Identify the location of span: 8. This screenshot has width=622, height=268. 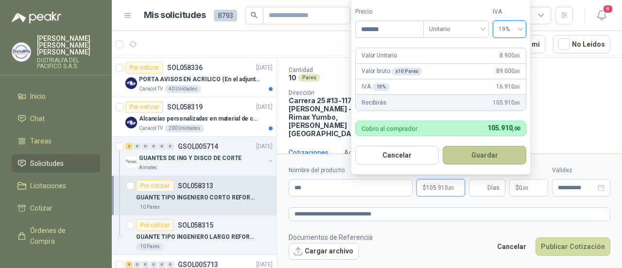
(608, 9).